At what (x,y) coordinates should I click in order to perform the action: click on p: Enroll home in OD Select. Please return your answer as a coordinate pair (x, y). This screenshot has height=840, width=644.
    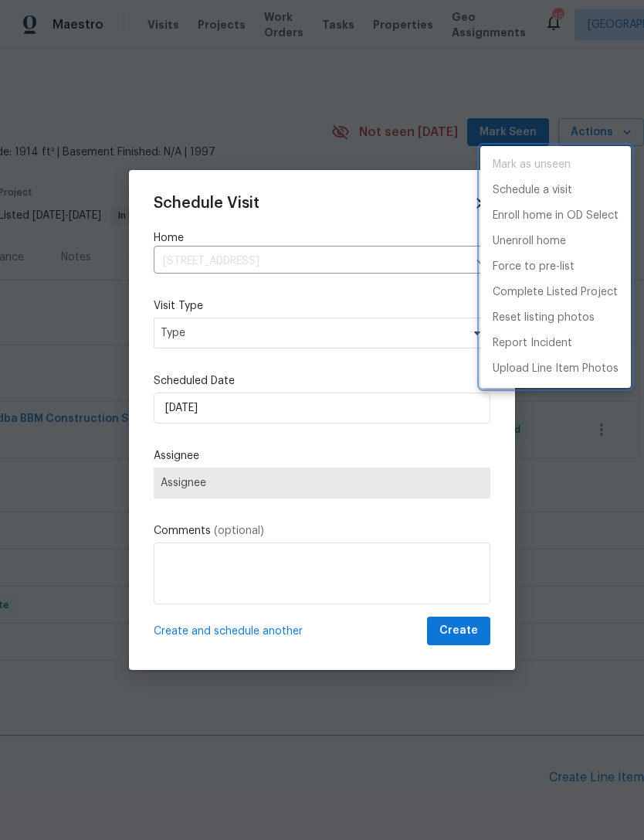
    Looking at the image, I should click on (555, 216).